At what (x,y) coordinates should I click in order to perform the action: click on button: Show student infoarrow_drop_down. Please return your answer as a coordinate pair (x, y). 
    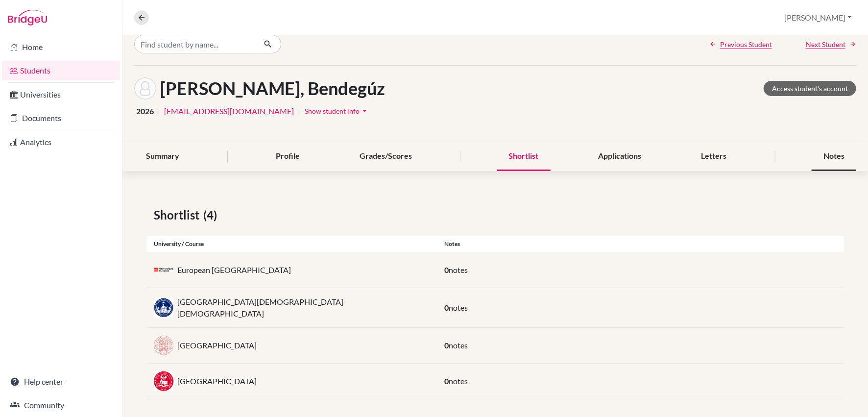
    Looking at the image, I should click on (337, 111).